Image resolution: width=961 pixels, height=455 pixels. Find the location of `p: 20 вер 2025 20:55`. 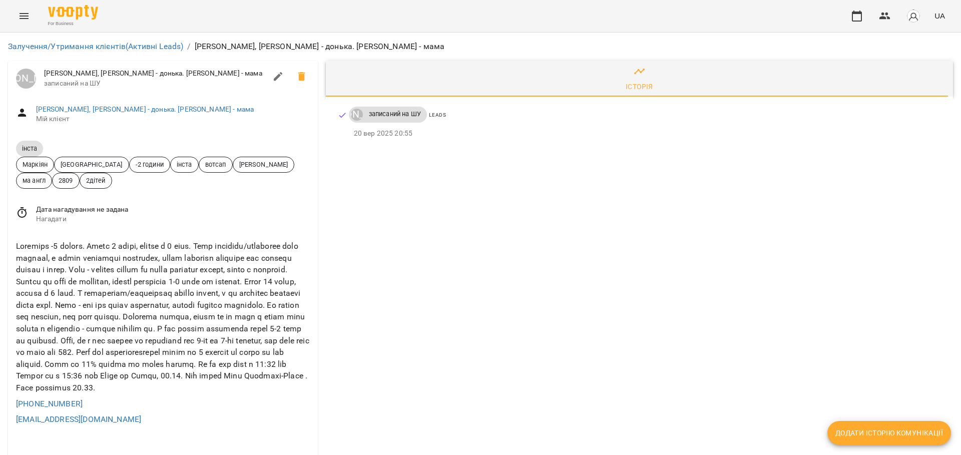

p: 20 вер 2025 20:55 is located at coordinates (645, 134).